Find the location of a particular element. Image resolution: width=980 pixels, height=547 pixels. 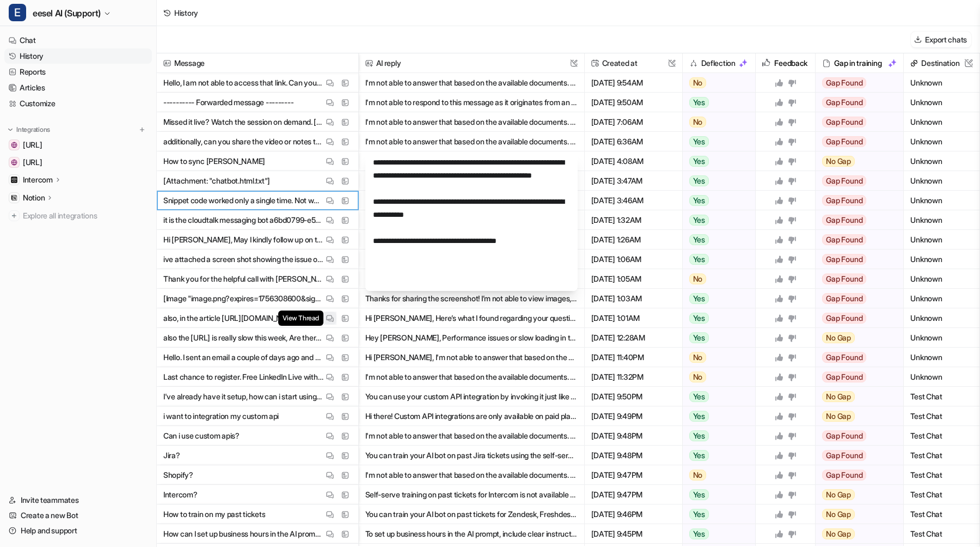

p: it is the cloudtalk messaging bot a6bd0799-e538-4cdb-a5ef-ffdd0655bf7a is located at coordinates (243, 220).